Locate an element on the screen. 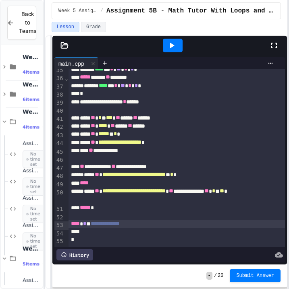  div: 43 is located at coordinates (59, 136).